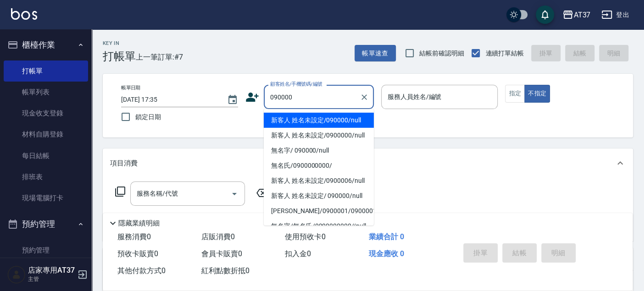  Describe the element at coordinates (364, 98) in the screenshot. I see `button: Clear` at that location.